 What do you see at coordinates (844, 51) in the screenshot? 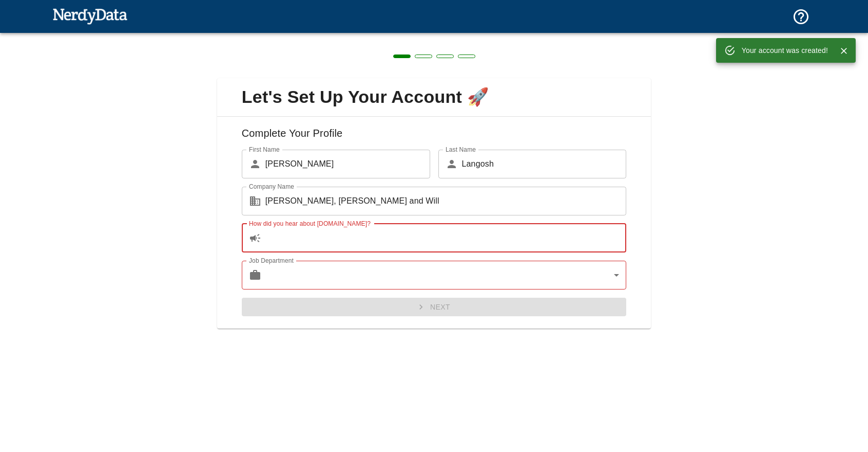
I see `button: Close` at bounding box center [844, 51].